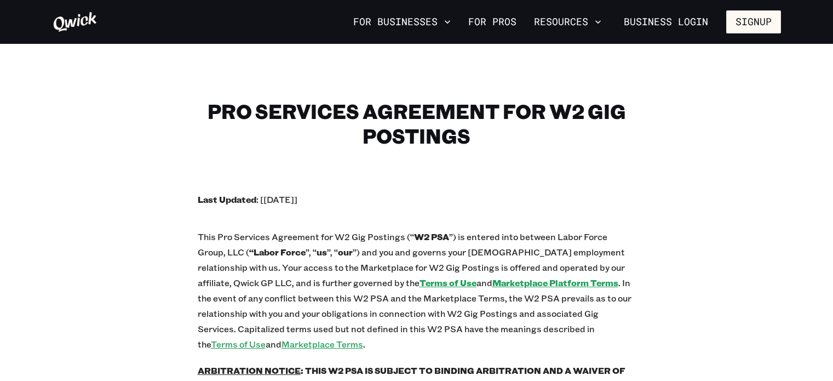  What do you see at coordinates (567, 22) in the screenshot?
I see `button: Resources` at bounding box center [567, 22].